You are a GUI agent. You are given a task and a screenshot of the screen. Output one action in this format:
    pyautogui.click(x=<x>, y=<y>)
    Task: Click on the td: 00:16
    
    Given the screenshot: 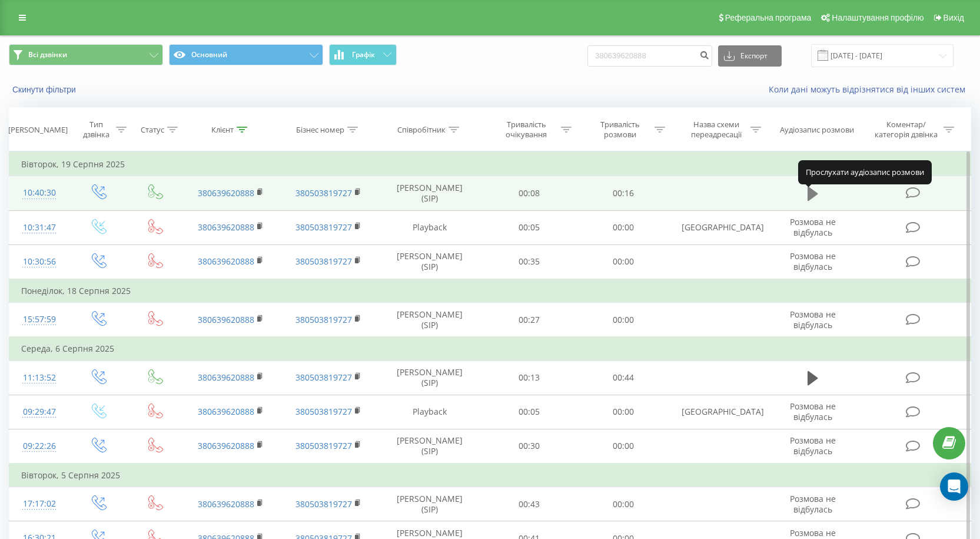 What is the action you would take?
    pyautogui.click(x=623, y=193)
    